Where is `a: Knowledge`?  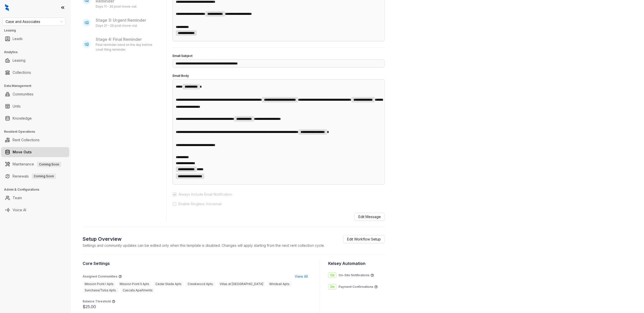
a: Knowledge is located at coordinates (22, 118).